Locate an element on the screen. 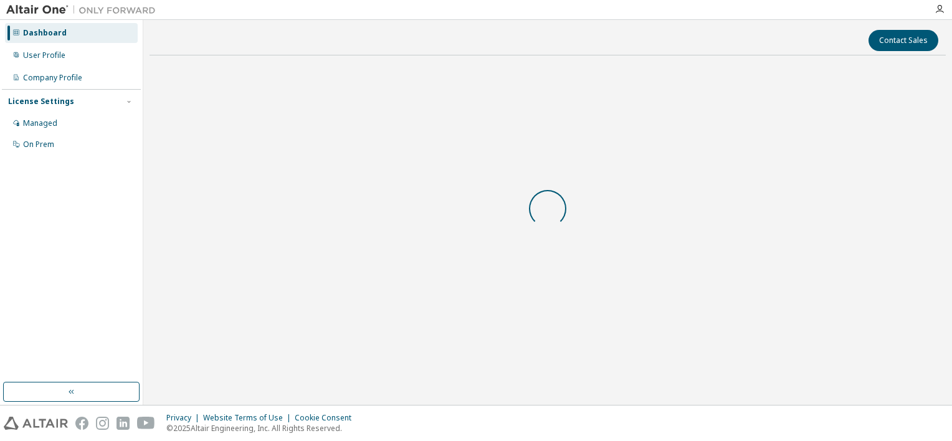 The height and width of the screenshot is (441, 952). div: Managed is located at coordinates (40, 123).